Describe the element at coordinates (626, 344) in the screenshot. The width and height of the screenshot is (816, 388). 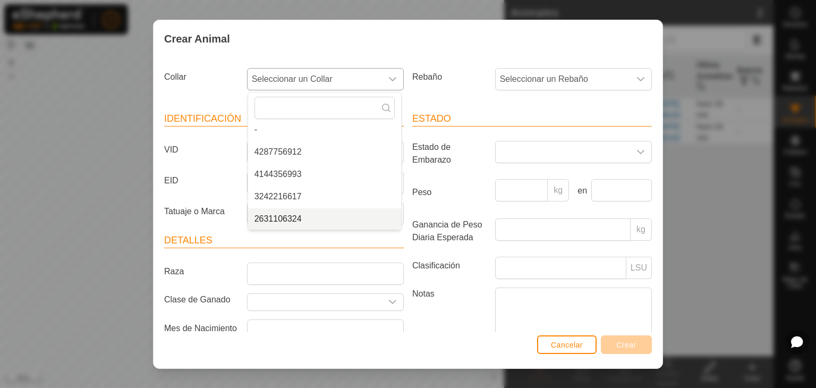
I see `button: Crear` at that location.